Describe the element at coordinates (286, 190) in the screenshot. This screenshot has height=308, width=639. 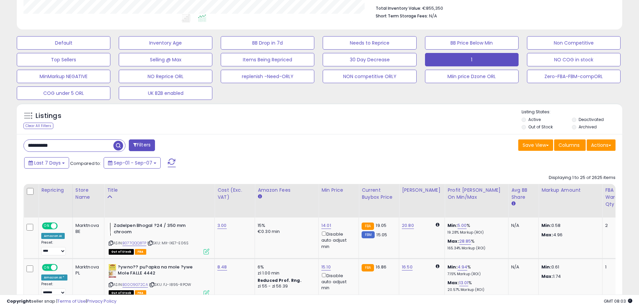
I see `div: Amazon Fees` at that location.